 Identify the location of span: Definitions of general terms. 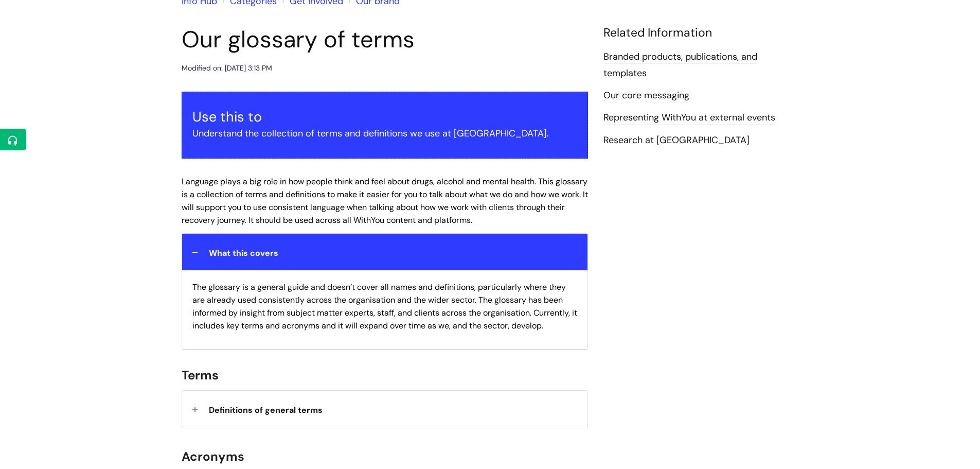
(266, 410).